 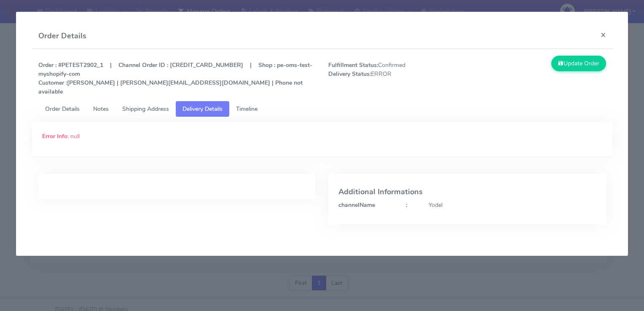 I want to click on ul: Tabs, so click(x=322, y=109).